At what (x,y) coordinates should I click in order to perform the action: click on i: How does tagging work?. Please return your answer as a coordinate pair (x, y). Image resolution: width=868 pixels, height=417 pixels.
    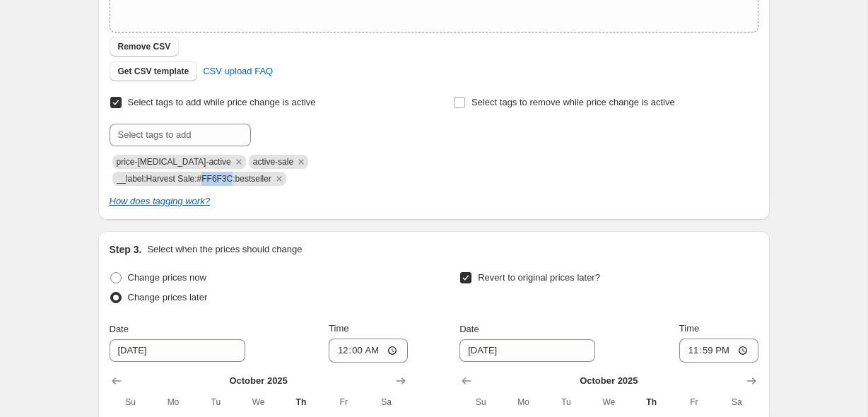
    Looking at the image, I should click on (160, 201).